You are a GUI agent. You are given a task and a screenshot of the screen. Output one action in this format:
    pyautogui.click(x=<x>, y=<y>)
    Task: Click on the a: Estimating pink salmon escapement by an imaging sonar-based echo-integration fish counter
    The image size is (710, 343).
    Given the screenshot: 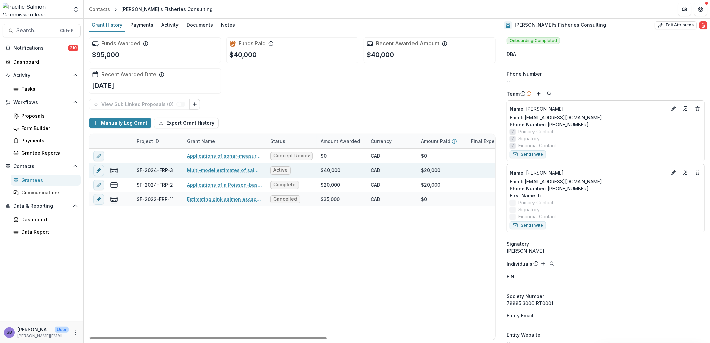 What is the action you would take?
    pyautogui.click(x=225, y=199)
    